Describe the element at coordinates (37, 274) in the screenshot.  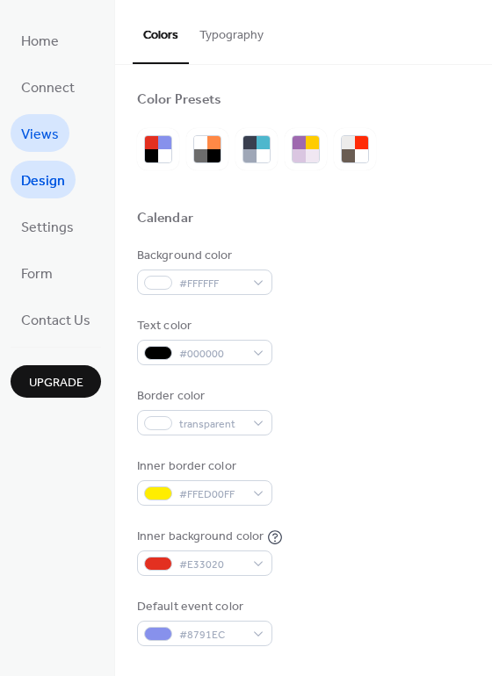
I see `span: Form` at that location.